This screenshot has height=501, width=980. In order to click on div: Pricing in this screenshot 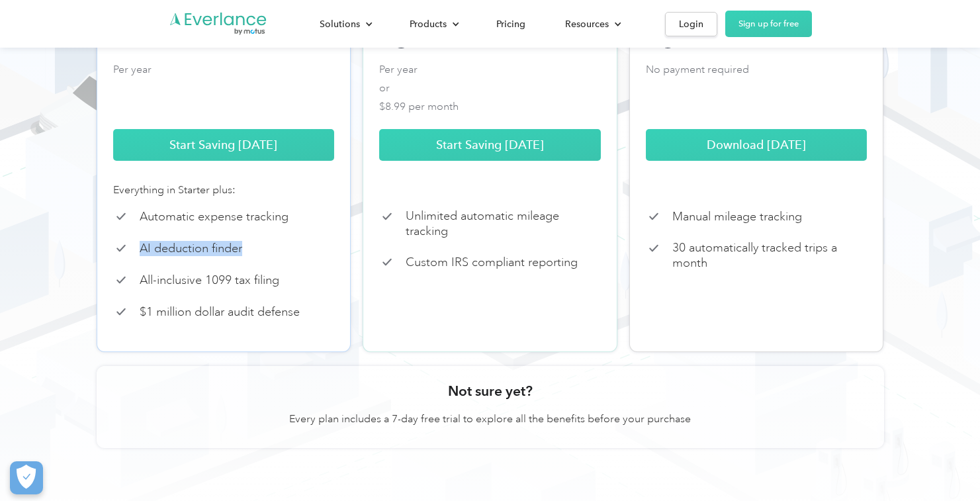, I will do `click(511, 24)`.